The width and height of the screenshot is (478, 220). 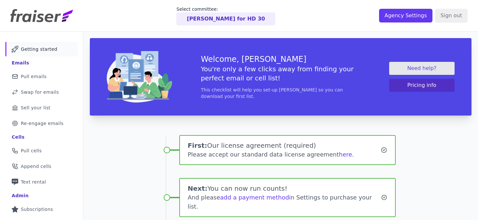 What do you see at coordinates (281, 74) in the screenshot?
I see `h5: You're only a few clicks away from finding your perfect email or cell list!` at bounding box center [281, 74].